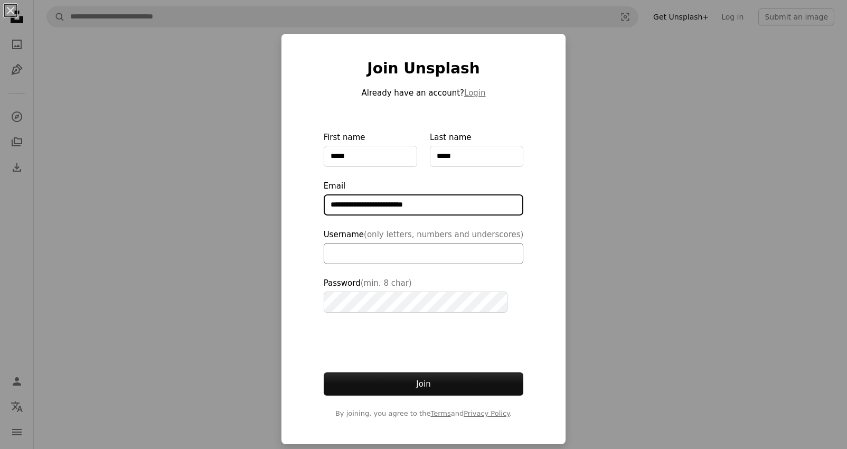 The image size is (847, 449). I want to click on input: First name, so click(370, 156).